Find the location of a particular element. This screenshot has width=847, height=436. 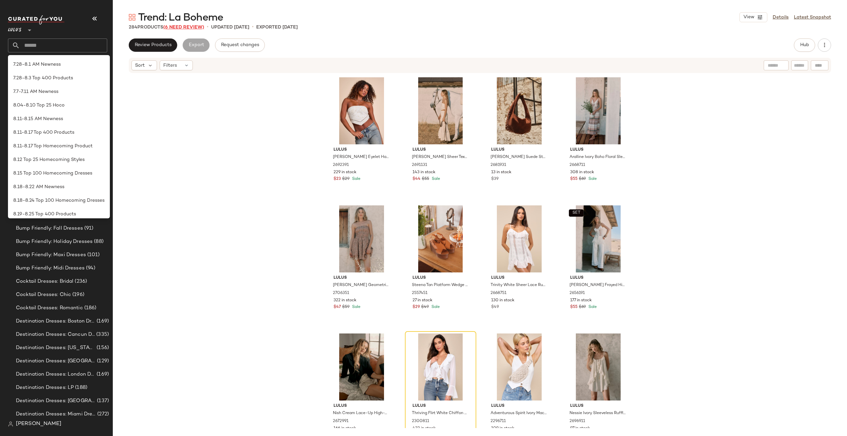

span: Trend: La Boheme is located at coordinates (181, 18).